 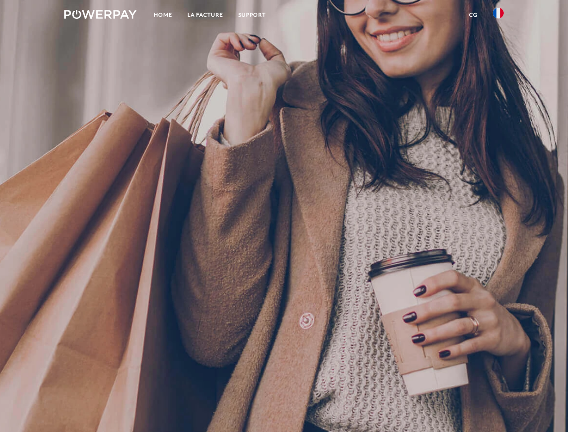 What do you see at coordinates (473, 15) in the screenshot?
I see `a: CG` at bounding box center [473, 15].